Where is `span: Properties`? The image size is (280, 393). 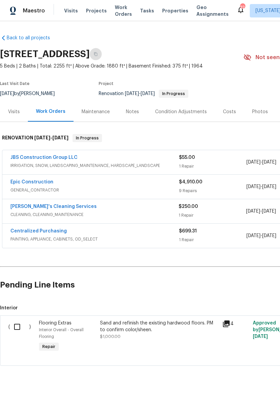
span: Properties is located at coordinates (175, 11).